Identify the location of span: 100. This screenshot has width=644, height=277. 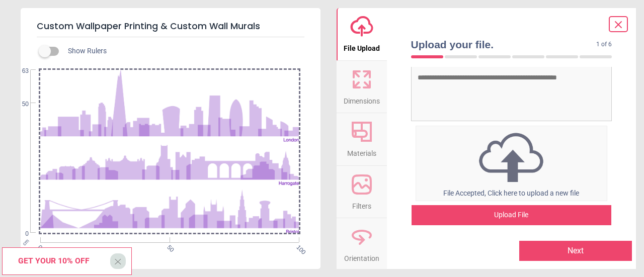
(298, 247).